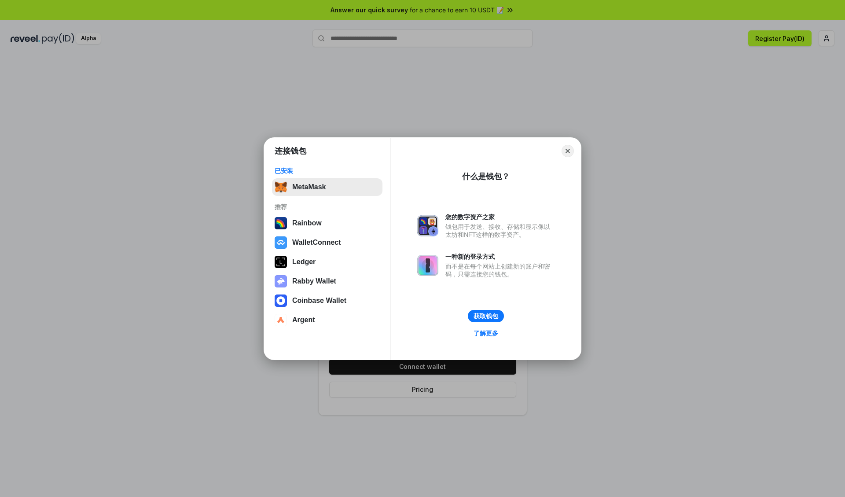 The image size is (845, 497). I want to click on img: svg+xml,%3Csvg%20fill%3D%22none%22%20height%3D%2233%22%20viewBox%3D%220%200%2035%2033%22%20width%..., so click(281, 187).